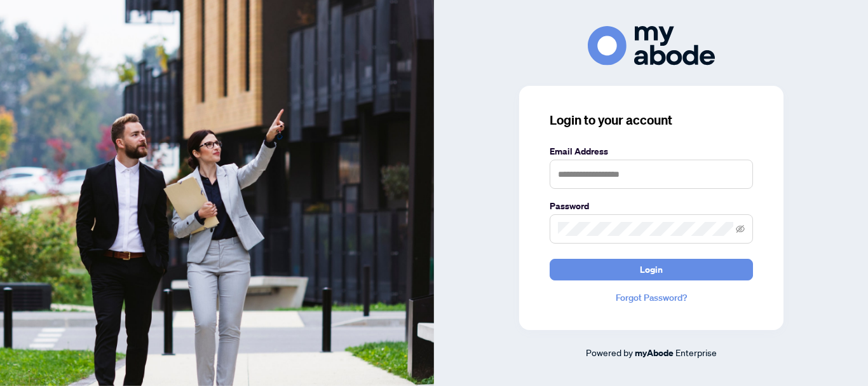 This screenshot has height=386, width=868. I want to click on button: Login, so click(652, 269).